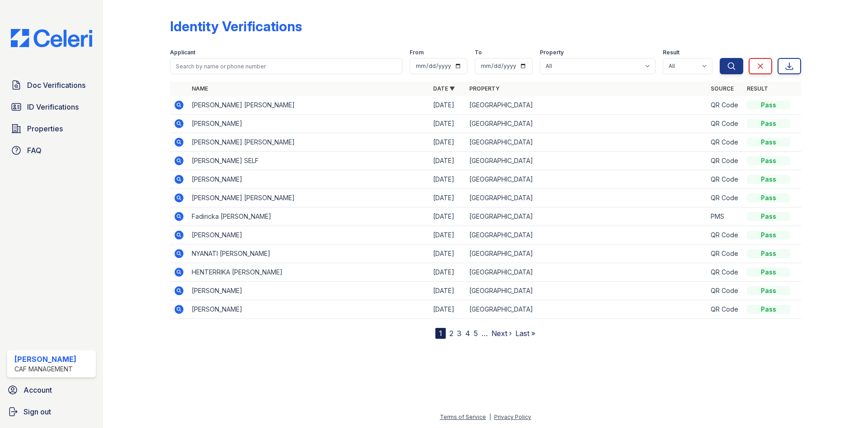  What do you see at coordinates (444, 89) in the screenshot?
I see `a: Date ▼` at bounding box center [444, 89].